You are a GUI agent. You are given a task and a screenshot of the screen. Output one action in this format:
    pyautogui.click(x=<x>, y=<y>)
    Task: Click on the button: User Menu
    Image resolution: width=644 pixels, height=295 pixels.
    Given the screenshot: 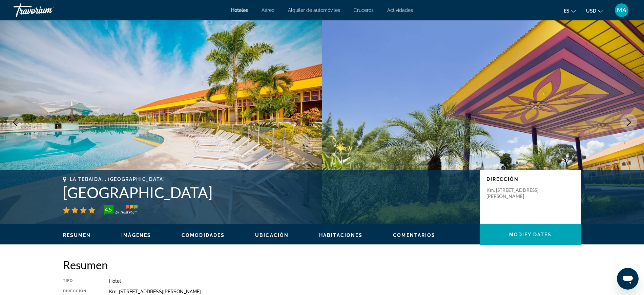 What is the action you would take?
    pyautogui.click(x=622, y=10)
    